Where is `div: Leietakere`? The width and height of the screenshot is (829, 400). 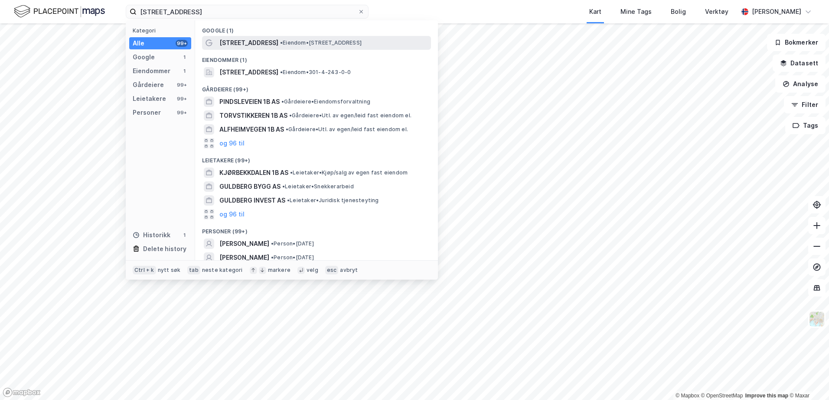 div: Leietakere is located at coordinates (149, 99).